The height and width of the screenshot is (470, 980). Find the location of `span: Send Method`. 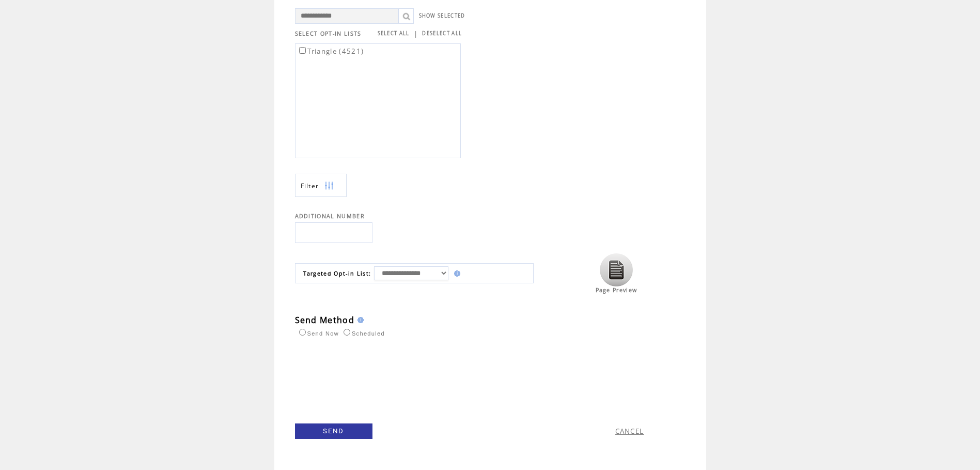

span: Send Method is located at coordinates (325, 320).